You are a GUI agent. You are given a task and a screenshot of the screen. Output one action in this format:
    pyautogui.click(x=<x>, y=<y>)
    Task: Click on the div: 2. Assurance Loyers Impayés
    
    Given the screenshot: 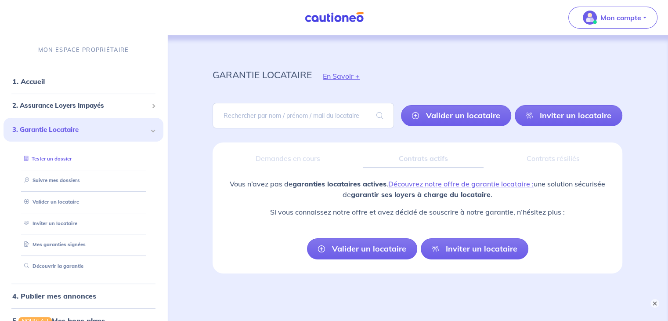 What is the action you would take?
    pyautogui.click(x=83, y=105)
    